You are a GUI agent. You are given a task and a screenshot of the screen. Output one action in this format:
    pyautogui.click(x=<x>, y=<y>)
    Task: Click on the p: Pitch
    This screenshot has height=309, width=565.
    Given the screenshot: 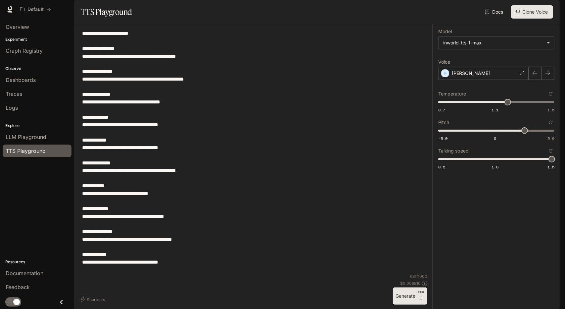 What is the action you would take?
    pyautogui.click(x=444, y=122)
    